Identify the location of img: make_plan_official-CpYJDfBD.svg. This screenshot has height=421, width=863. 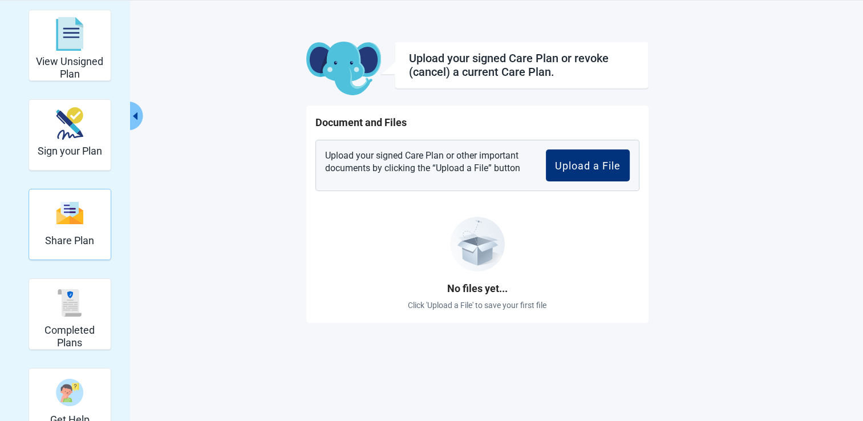
(70, 123).